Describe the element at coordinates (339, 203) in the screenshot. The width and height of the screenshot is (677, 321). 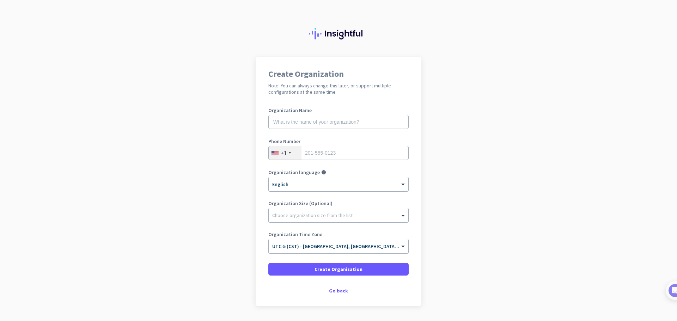
I see `label: Organization Size (Optional)` at that location.